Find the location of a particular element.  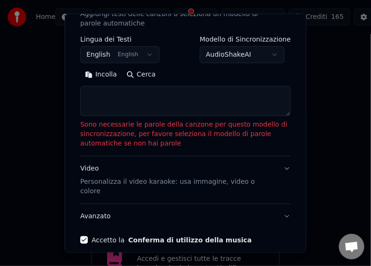

button: Cerca is located at coordinates (141, 75).